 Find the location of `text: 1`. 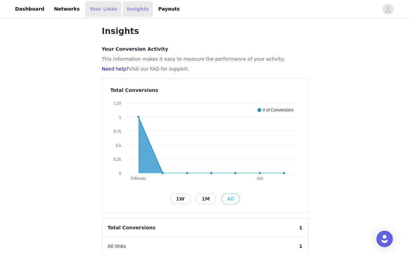

text: 1 is located at coordinates (120, 117).